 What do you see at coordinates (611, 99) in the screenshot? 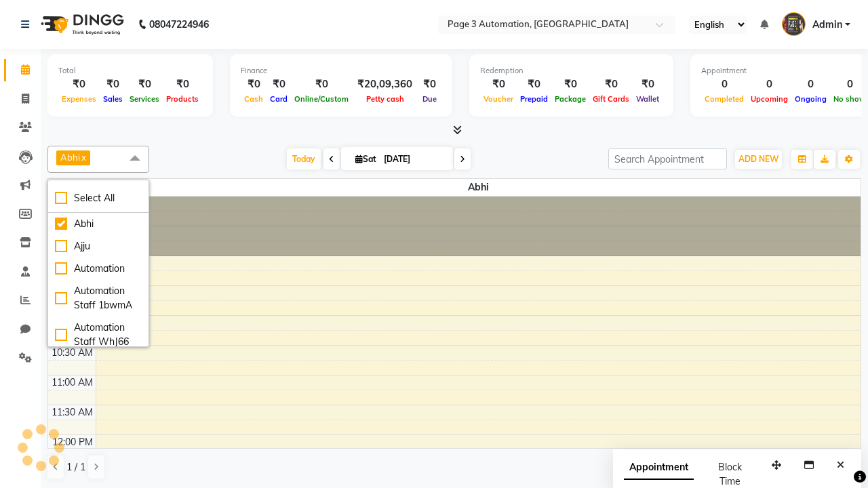
I see `span: Gift Cards` at bounding box center [611, 99].